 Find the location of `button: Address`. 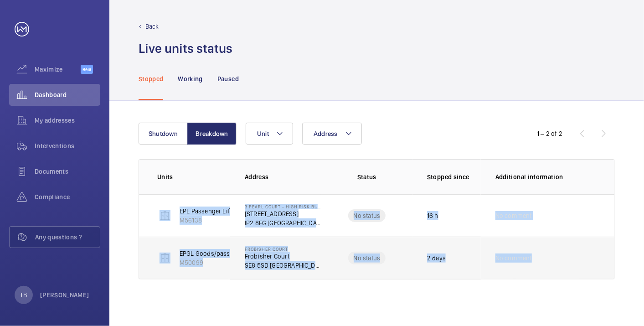

button: Address is located at coordinates (332, 133).